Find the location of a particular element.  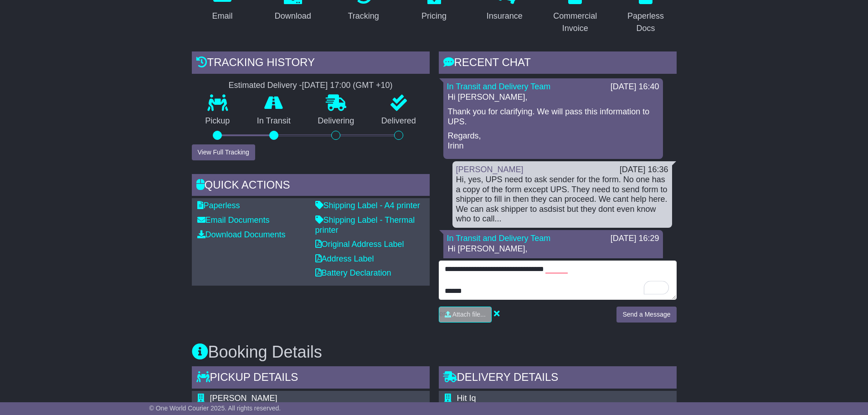

p: Pickup is located at coordinates (218, 121).